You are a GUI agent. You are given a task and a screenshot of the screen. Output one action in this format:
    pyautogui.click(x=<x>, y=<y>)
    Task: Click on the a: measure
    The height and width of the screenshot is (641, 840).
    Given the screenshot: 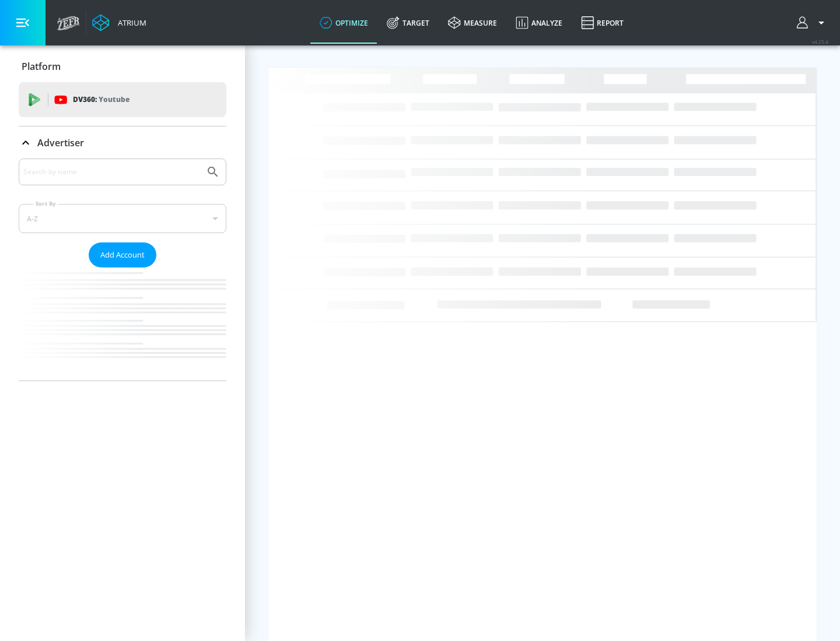 What is the action you would take?
    pyautogui.click(x=472, y=23)
    